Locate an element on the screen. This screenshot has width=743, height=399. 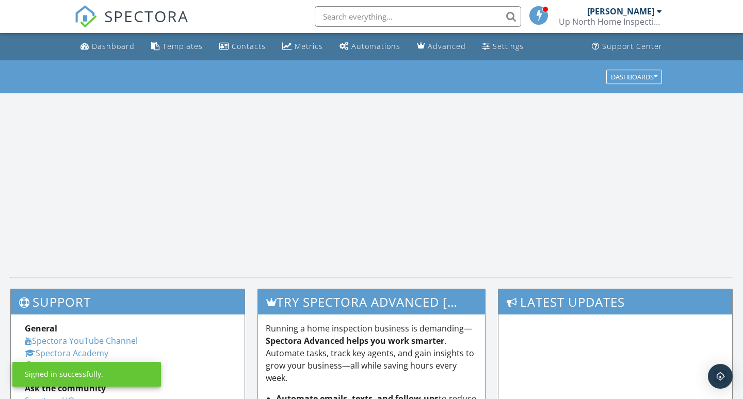
a: Templates is located at coordinates (177, 46).